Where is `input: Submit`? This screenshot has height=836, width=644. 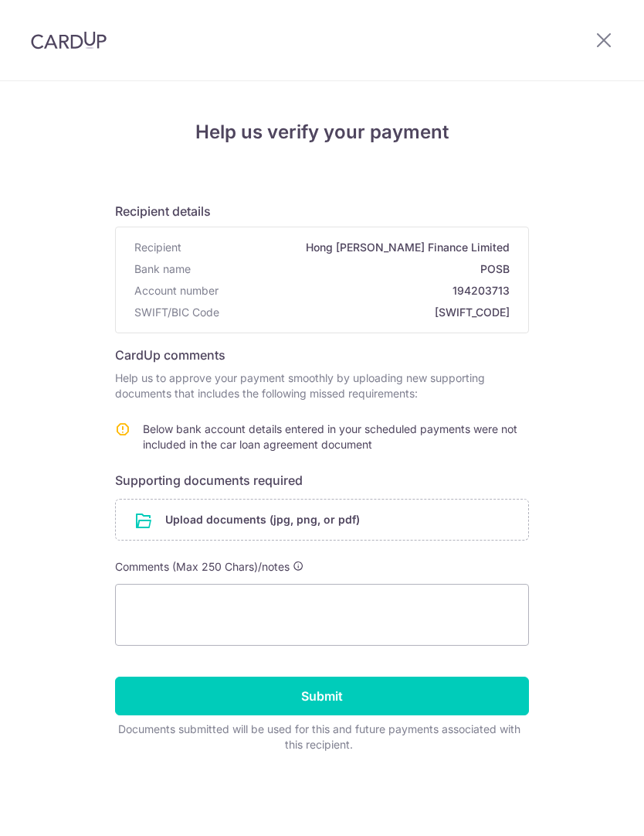 input: Submit is located at coordinates (322, 695).